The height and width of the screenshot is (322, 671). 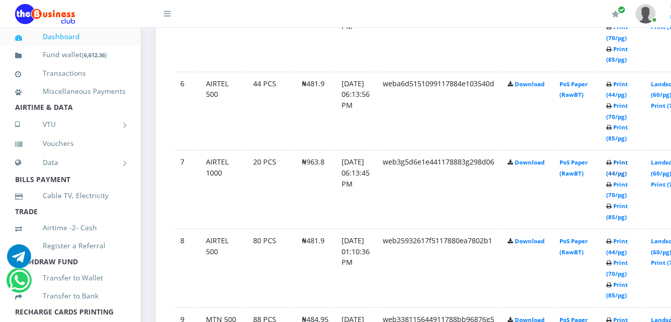 What do you see at coordinates (616, 14) in the screenshot?
I see `i: Renew/Upgrade Subscription` at bounding box center [616, 14].